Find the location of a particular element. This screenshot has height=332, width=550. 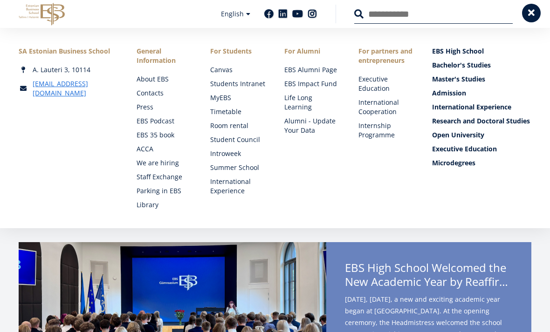

a: Students Intranet is located at coordinates (238, 84).